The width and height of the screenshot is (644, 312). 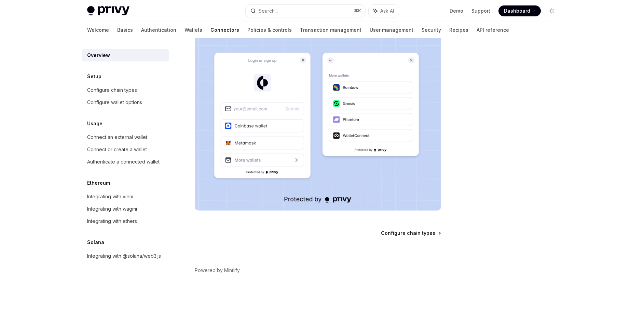 What do you see at coordinates (112, 222) in the screenshot?
I see `div: Integrating with ethers` at bounding box center [112, 222].